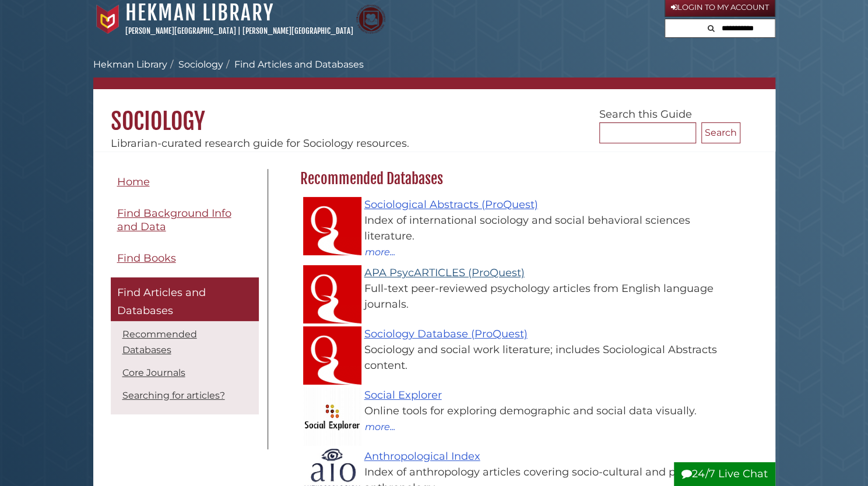  What do you see at coordinates (434, 113) in the screenshot?
I see `h1: Sociology` at bounding box center [434, 113].